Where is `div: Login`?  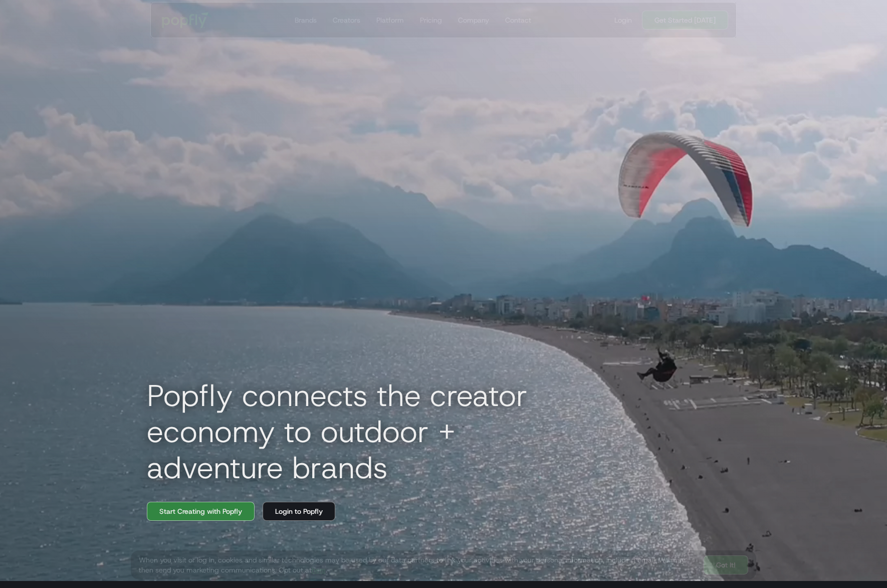 div: Login is located at coordinates (623, 20).